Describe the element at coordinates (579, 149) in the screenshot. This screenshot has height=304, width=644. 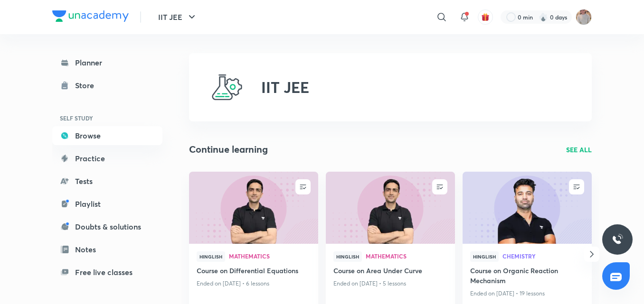
I see `a: SEE ALL` at that location.